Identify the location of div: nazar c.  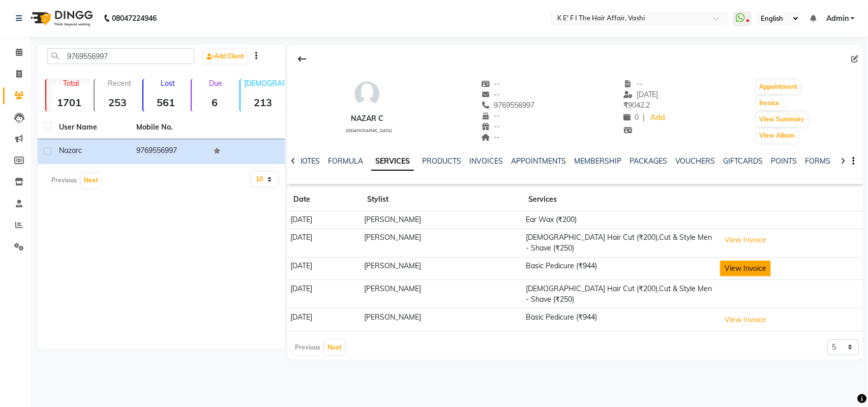
(367, 118).